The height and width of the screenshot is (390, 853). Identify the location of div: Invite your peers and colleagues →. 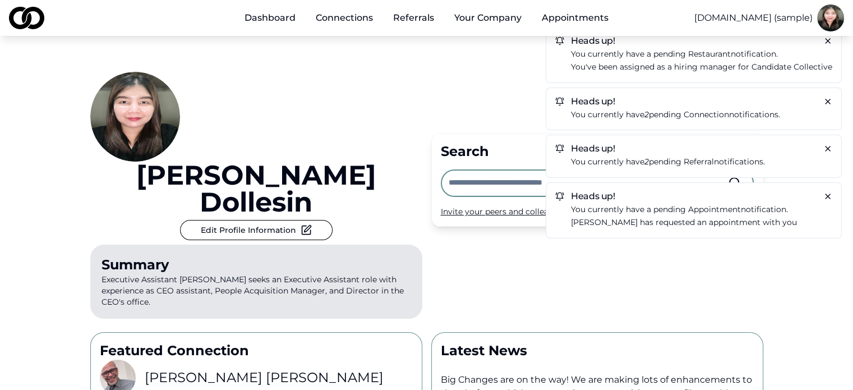
(597, 211).